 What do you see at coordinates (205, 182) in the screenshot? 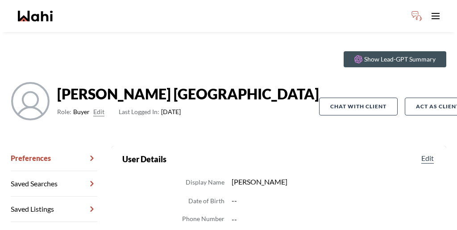
I see `dt: Display Name` at bounding box center [205, 182].